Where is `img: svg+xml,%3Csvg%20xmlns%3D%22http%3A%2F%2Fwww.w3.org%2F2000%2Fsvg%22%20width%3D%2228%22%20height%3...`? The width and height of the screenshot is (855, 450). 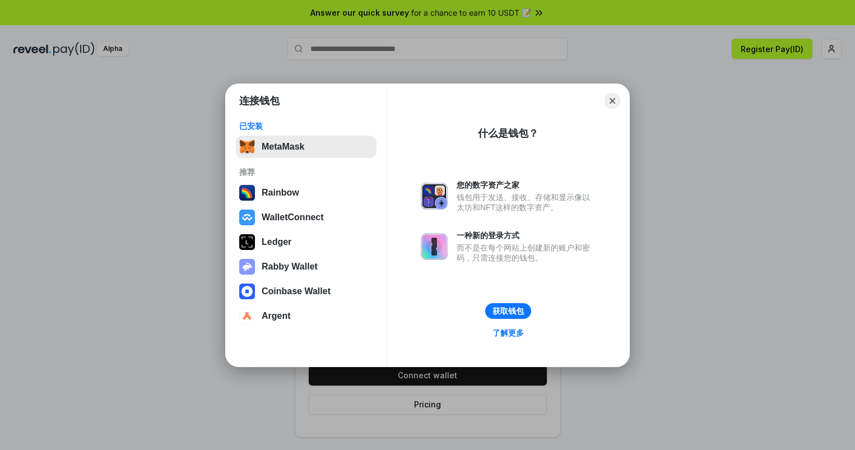
img: svg+xml,%3Csvg%20xmlns%3D%22http%3A%2F%2Fwww.w3.org%2F2000%2Fsvg%22%20width%3D%2228%22%20height%3... is located at coordinates (247, 242).